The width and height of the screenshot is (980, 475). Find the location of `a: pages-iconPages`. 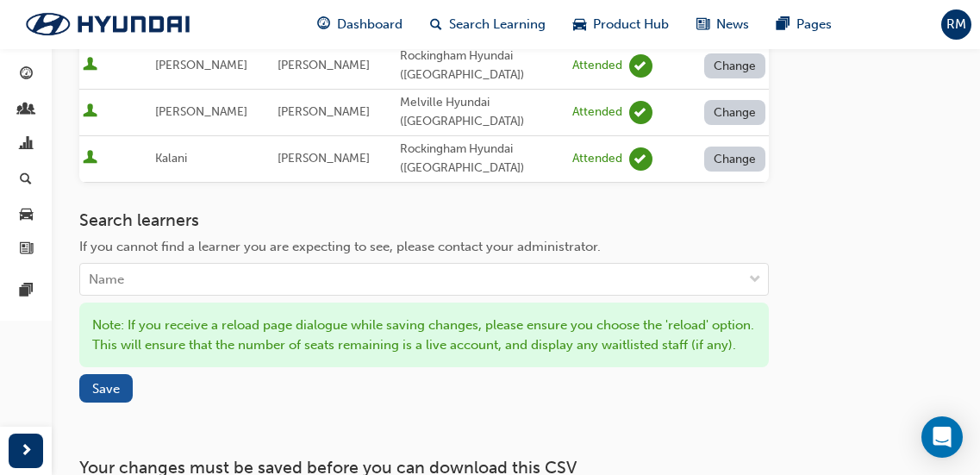

a: pages-iconPages is located at coordinates (804, 24).